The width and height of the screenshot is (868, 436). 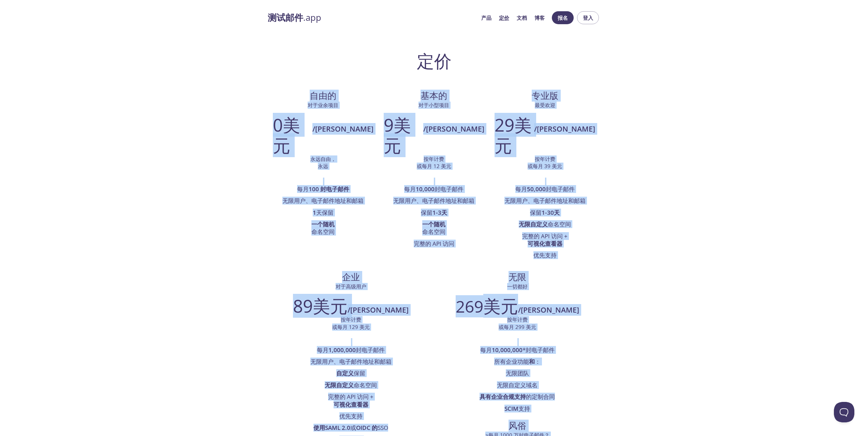 What do you see at coordinates (524, 408) in the screenshot?
I see `font: 支持` at bounding box center [524, 408].